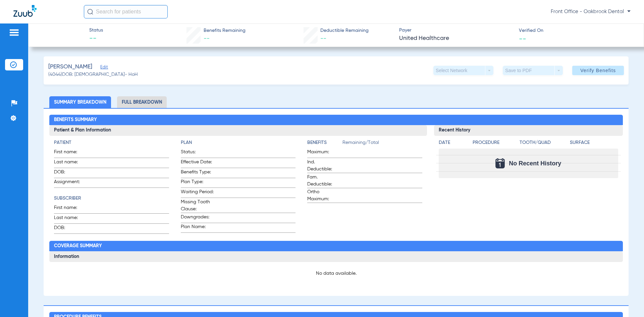 This screenshot has height=317, width=644. What do you see at coordinates (594, 143) in the screenshot?
I see `h4: Surface` at bounding box center [594, 143].